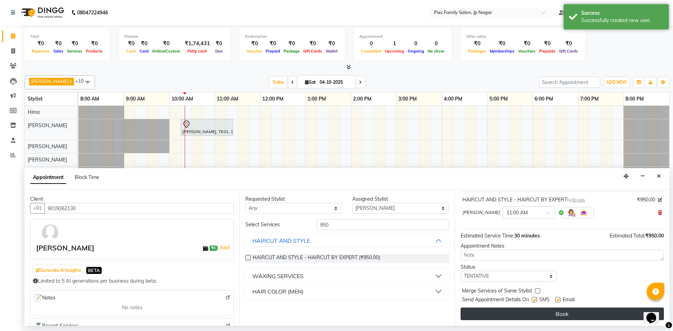 The height and width of the screenshot is (331, 673). Describe the element at coordinates (94, 270) in the screenshot. I see `span: BETA` at that location.